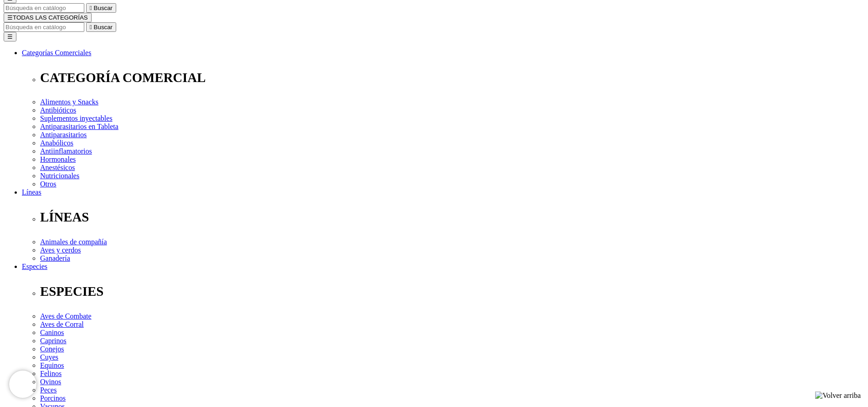 The image size is (868, 407). Describe the element at coordinates (52, 365) in the screenshot. I see `span: Equinos` at that location.